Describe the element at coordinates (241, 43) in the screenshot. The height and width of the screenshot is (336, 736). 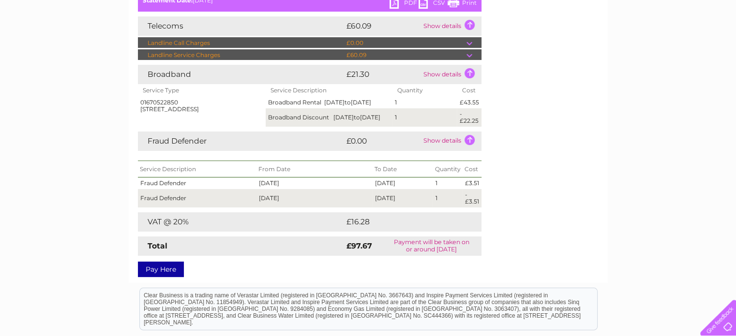
I see `td: Landline Call Charges` at that location.